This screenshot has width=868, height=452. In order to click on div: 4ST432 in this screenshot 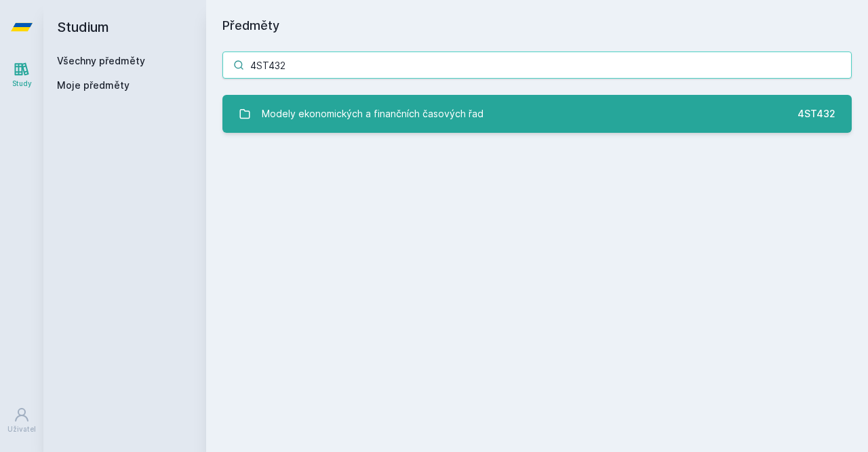, I will do `click(816, 114)`.